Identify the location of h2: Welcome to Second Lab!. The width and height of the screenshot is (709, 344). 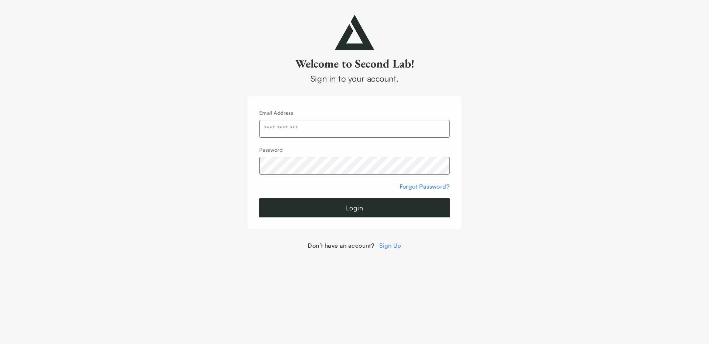
(355, 64).